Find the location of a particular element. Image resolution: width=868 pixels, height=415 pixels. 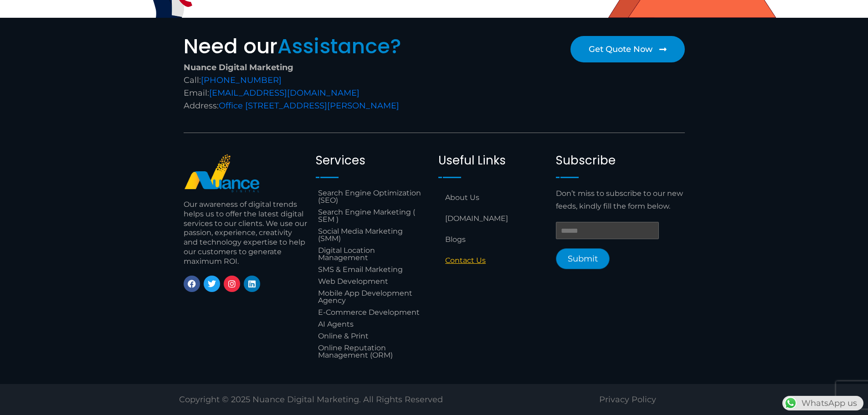

a: Mobile App Development Agency is located at coordinates (372, 297).